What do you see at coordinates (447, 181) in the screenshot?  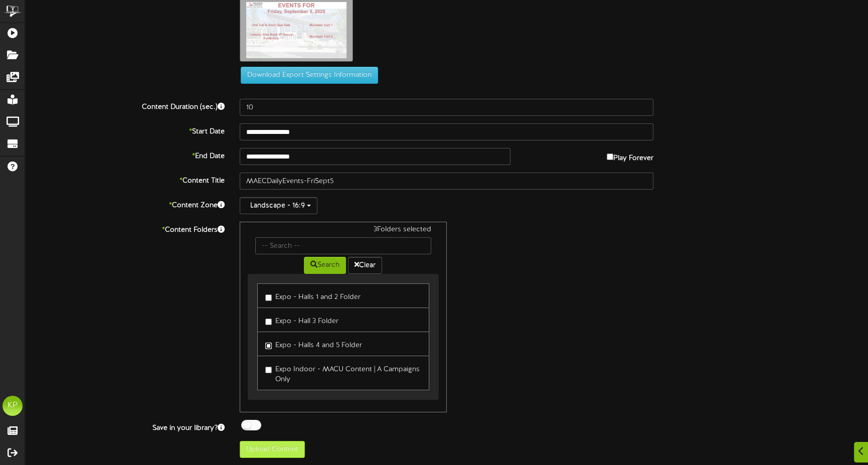 I see `input: Title of this Content` at bounding box center [447, 181].